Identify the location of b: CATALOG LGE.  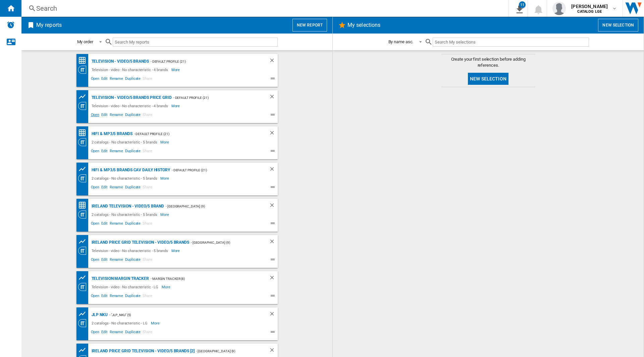
(589, 11).